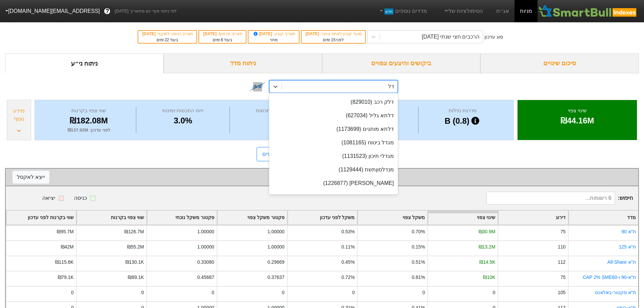  What do you see at coordinates (622, 262) in the screenshot?
I see `a: ת''א All-Share` at bounding box center [622, 262].